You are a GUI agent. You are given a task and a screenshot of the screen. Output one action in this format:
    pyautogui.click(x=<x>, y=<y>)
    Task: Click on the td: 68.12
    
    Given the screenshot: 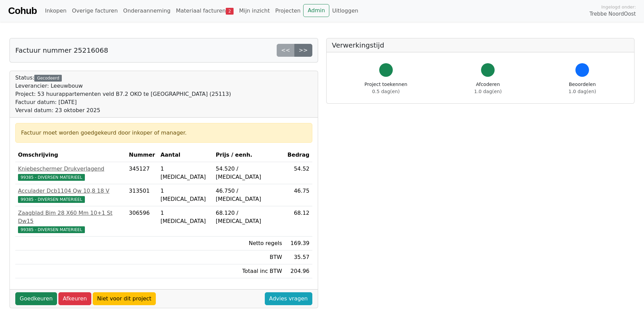 What is the action you would take?
    pyautogui.click(x=299, y=221)
    